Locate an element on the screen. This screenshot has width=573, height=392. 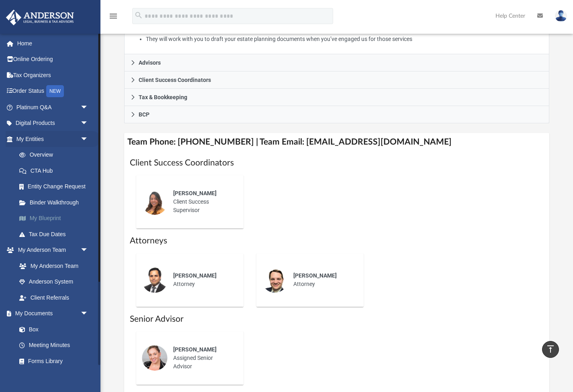
li: They will work with you to draft your estate planning documents when you’ve engaged us for those ... is located at coordinates (345, 39).